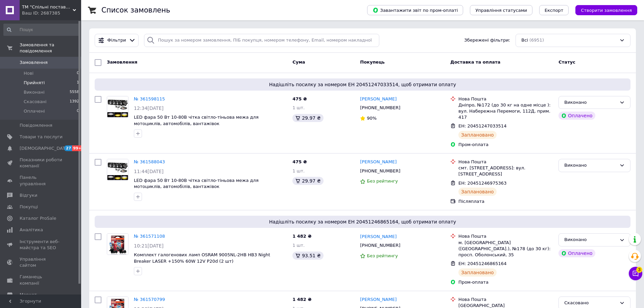 This screenshot has height=308, width=644. What do you see at coordinates (640, 268) in the screenshot?
I see `span: 3` at bounding box center [640, 268].